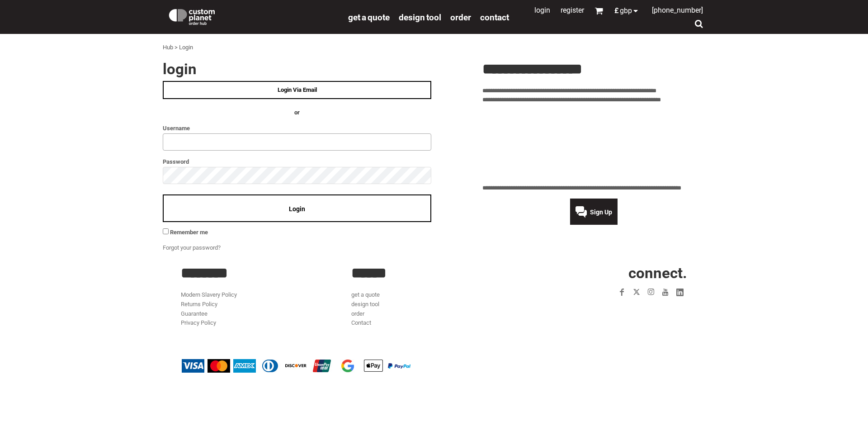 The height and width of the screenshot is (431, 868). Describe the element at coordinates (605, 273) in the screenshot. I see `h2: CONNECT.` at that location.